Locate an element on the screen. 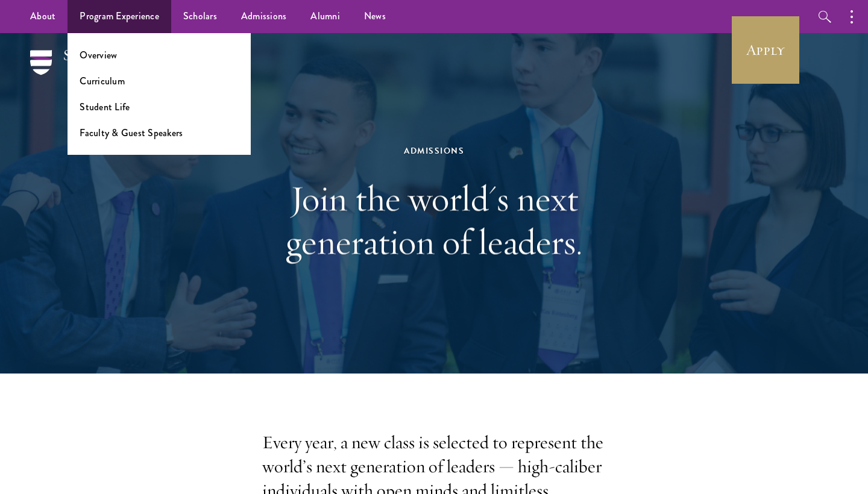  a: Apply is located at coordinates (765, 50).